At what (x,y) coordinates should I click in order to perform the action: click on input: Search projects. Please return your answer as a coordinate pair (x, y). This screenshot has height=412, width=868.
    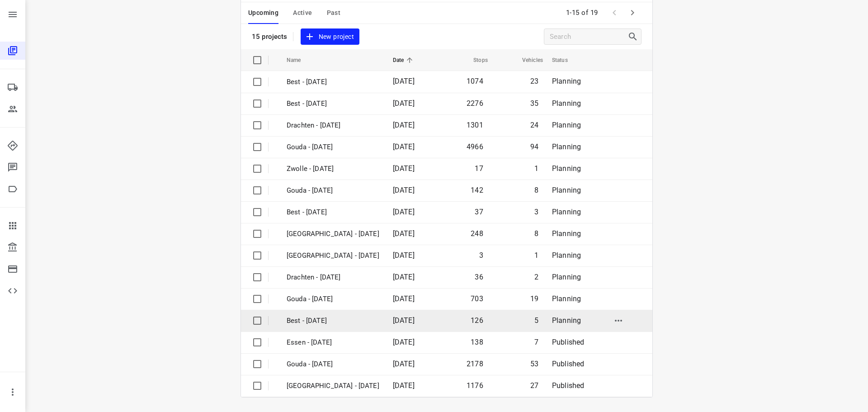
    Looking at the image, I should click on (589, 36).